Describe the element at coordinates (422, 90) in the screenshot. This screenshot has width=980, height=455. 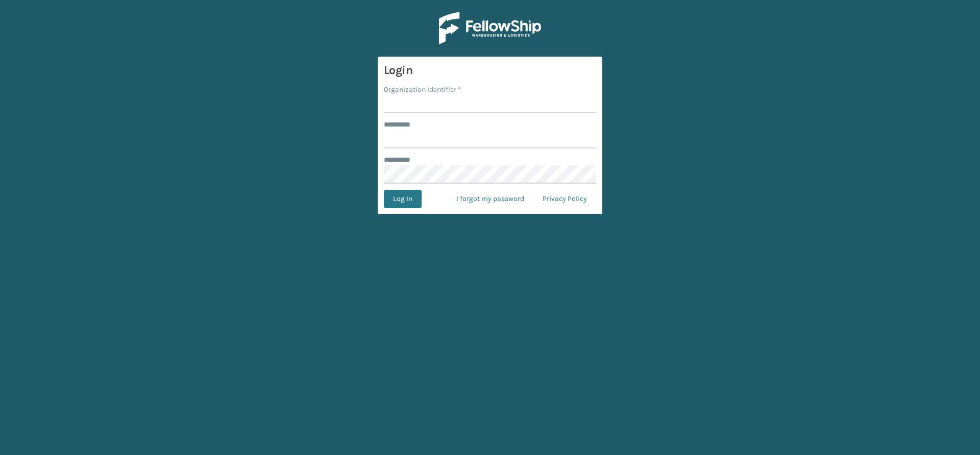
I see `label: Organization Identifier` at that location.